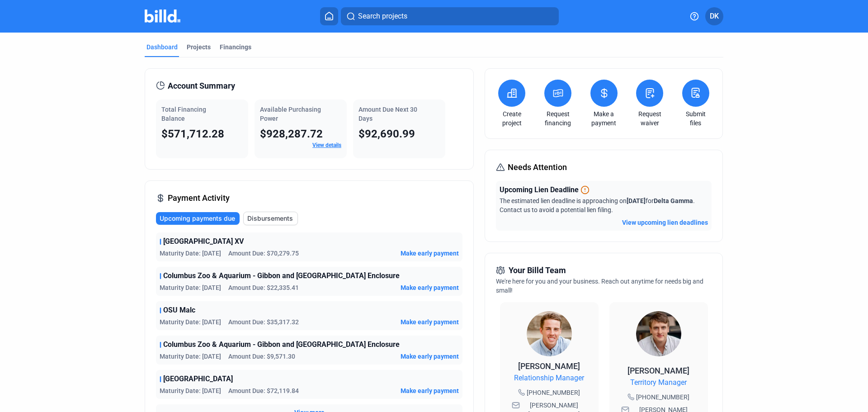  What do you see at coordinates (674, 201) in the screenshot?
I see `span: Delta Gamma` at bounding box center [674, 201].